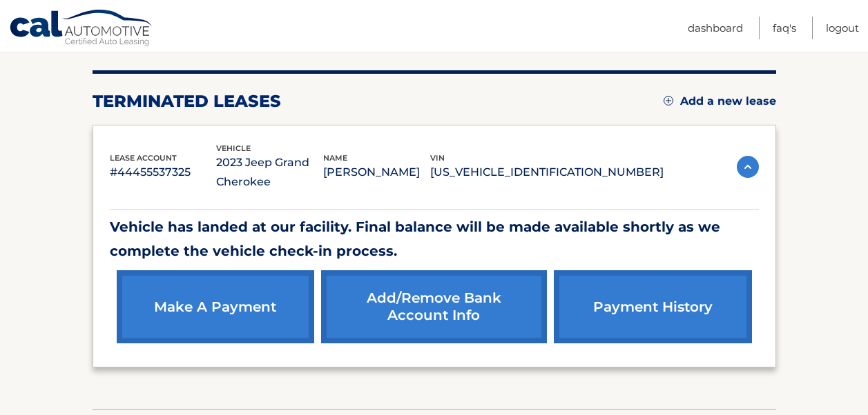 The width and height of the screenshot is (868, 415). What do you see at coordinates (842, 28) in the screenshot?
I see `a: Logout` at bounding box center [842, 28].